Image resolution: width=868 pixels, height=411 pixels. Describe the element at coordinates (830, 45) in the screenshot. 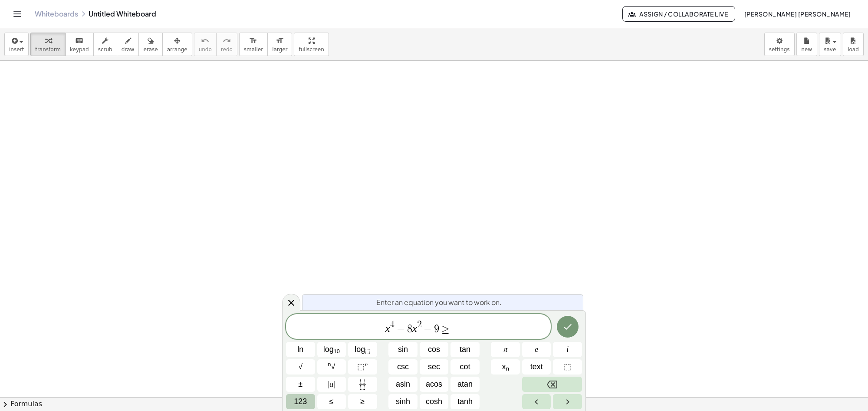

I see `button: save` at that location.